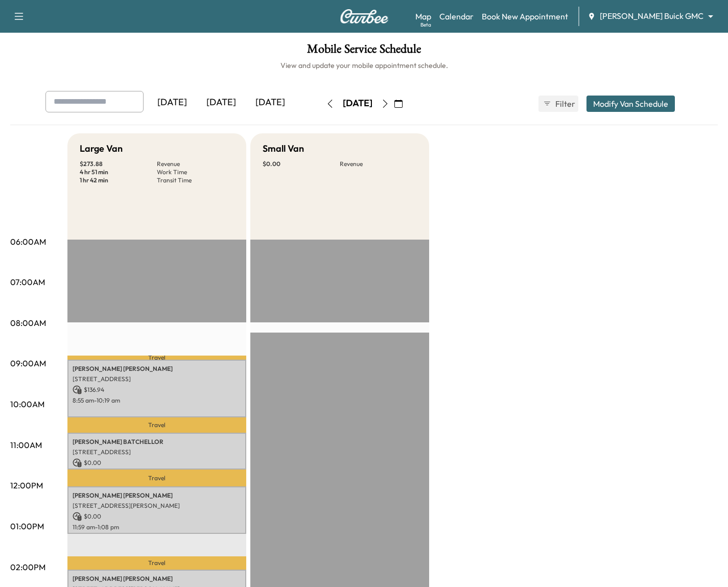 The image size is (728, 587). Describe the element at coordinates (28, 242) in the screenshot. I see `p: 06:00AM` at that location.